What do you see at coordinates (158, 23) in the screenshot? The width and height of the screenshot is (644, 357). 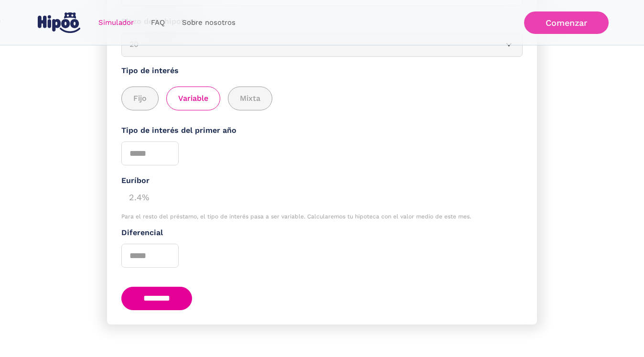 I see `a: FAQ` at bounding box center [158, 23].